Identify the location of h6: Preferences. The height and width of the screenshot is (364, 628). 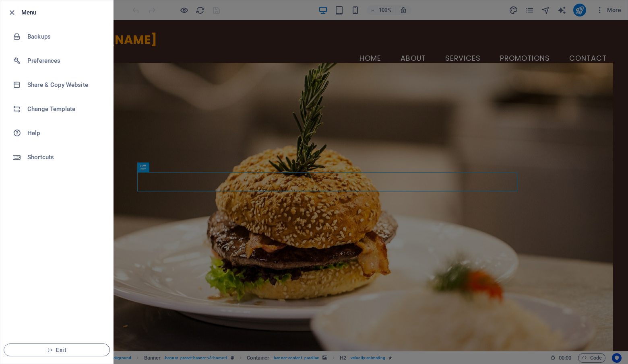
(64, 61).